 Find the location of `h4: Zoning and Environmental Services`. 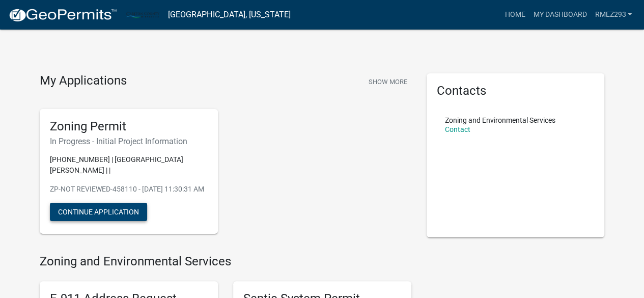

h4: Zoning and Environmental Services is located at coordinates (225, 261).